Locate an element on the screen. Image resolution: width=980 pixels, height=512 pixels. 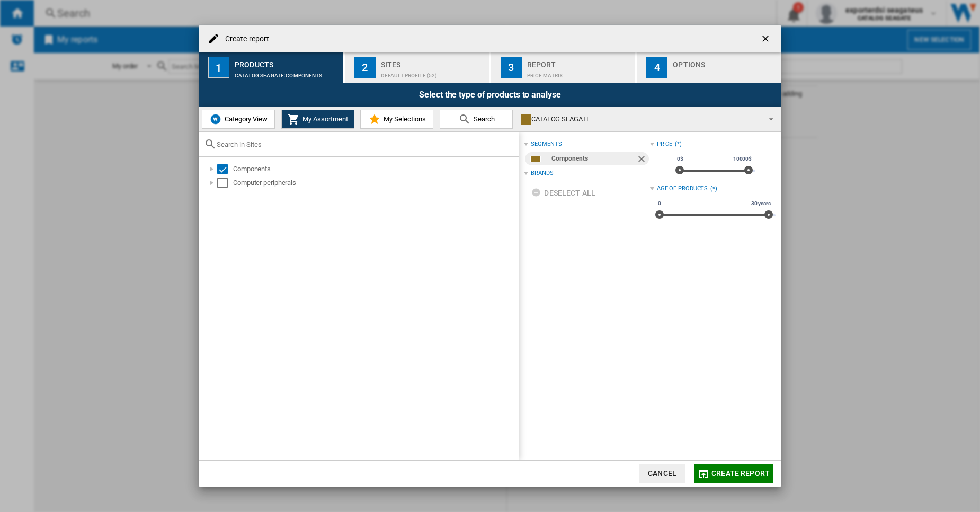
button: My Selections is located at coordinates (397, 119).